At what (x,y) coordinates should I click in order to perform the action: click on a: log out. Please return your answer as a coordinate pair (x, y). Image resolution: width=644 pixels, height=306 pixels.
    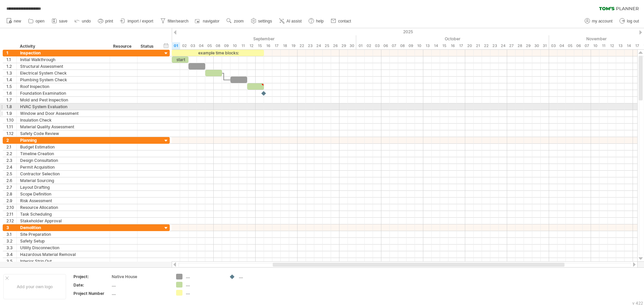
    Looking at the image, I should click on (630, 21).